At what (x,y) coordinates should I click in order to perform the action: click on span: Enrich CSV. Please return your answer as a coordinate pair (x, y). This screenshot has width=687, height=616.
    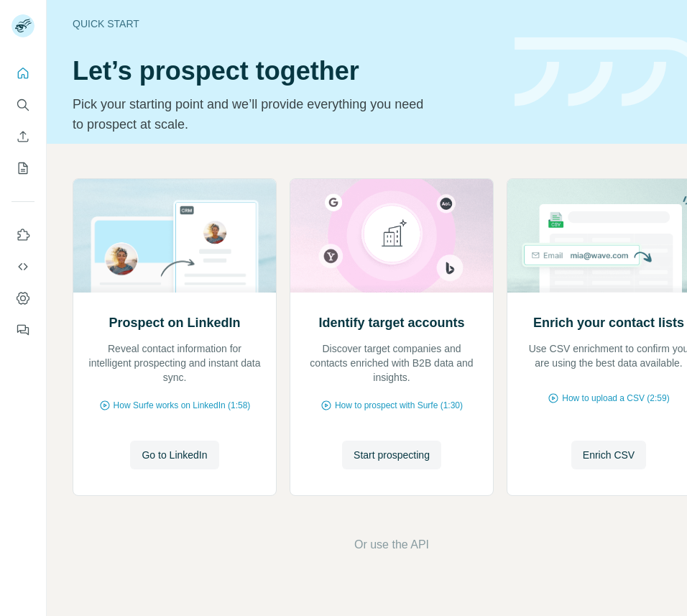
    Looking at the image, I should click on (609, 455).